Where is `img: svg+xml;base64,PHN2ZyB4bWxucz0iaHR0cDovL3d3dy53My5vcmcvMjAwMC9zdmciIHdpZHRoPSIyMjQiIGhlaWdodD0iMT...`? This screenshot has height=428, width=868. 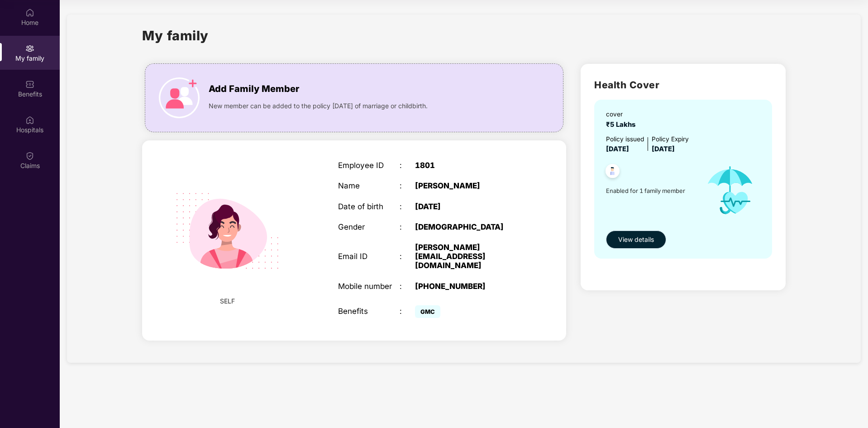
img: svg+xml;base64,PHN2ZyB4bWxucz0iaHR0cDovL3d3dy53My5vcmcvMjAwMC9zdmciIHdpZHRoPSIyMjQiIGhlaWdodD0iMT... is located at coordinates (227, 231).